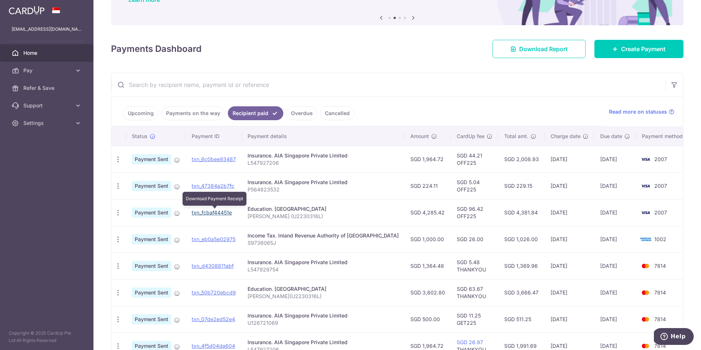  What do you see at coordinates (323, 323) in the screenshot?
I see `p: U126721069` at bounding box center [323, 323].